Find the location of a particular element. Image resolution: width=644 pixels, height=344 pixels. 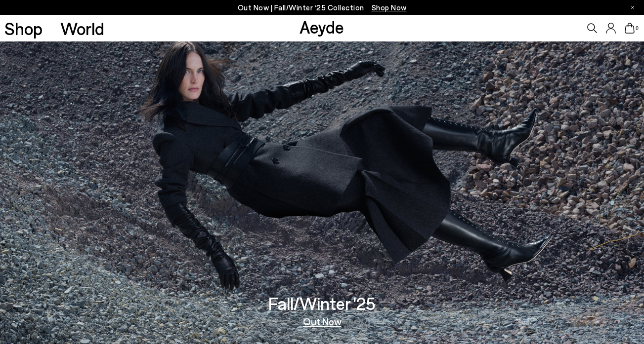

a: 0 is located at coordinates (630, 28).